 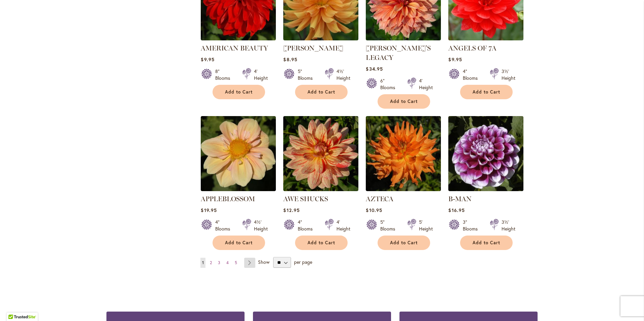 I want to click on a: 3, so click(x=219, y=263).